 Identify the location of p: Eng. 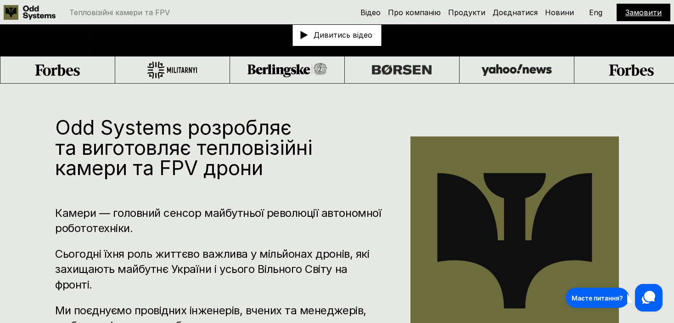
(596, 12).